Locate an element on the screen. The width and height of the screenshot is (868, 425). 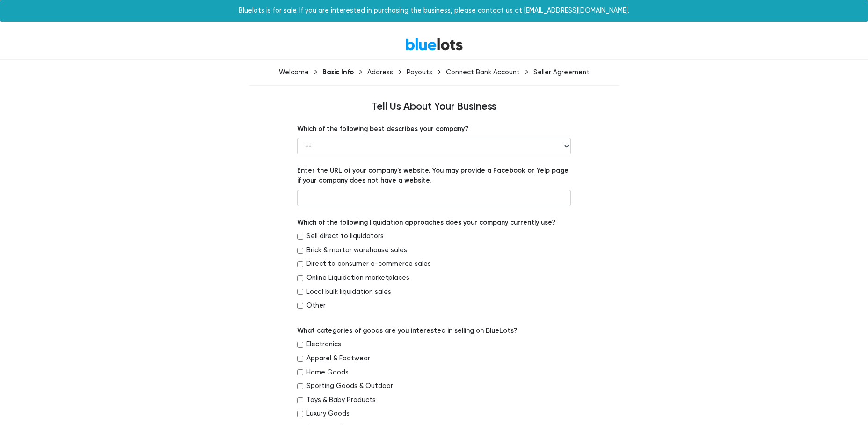
div: Connect Bank Account is located at coordinates (483, 72).